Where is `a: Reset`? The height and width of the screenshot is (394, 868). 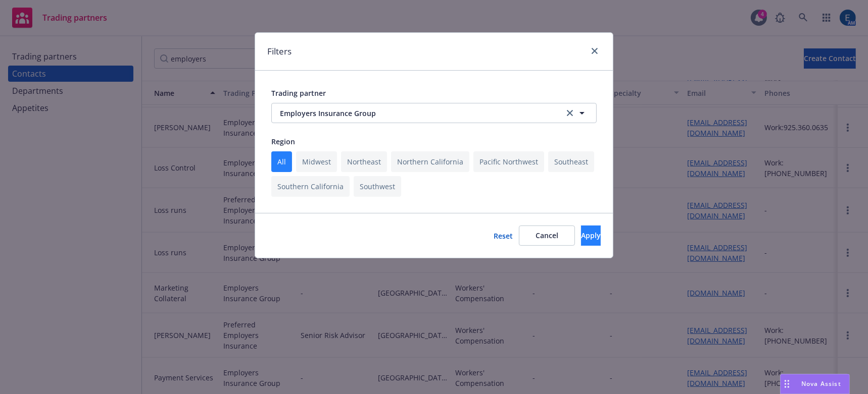 a: Reset is located at coordinates (503, 235).